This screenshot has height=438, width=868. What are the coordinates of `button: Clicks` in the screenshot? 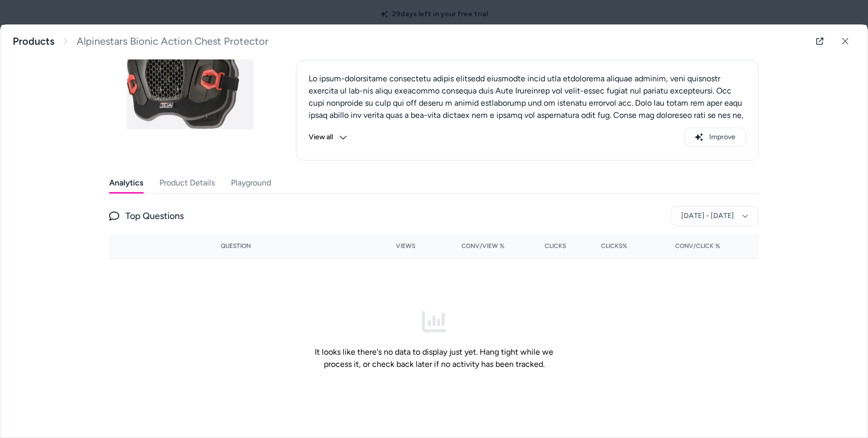 It's located at (543, 246).